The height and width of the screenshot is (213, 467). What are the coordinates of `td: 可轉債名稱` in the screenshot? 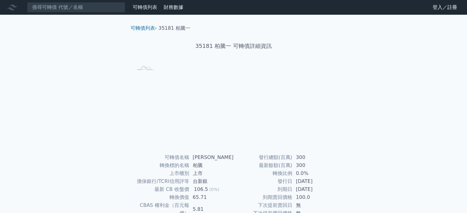 It's located at (161, 158).